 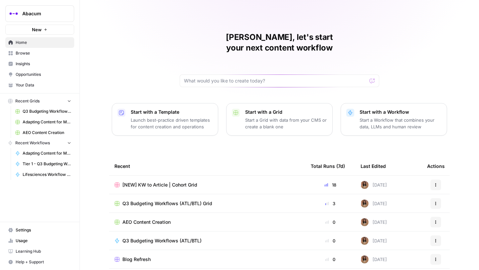 What do you see at coordinates (286, 124) in the screenshot?
I see `p: Start a Grid with data from your CMS or create a blank one` at bounding box center [286, 124].